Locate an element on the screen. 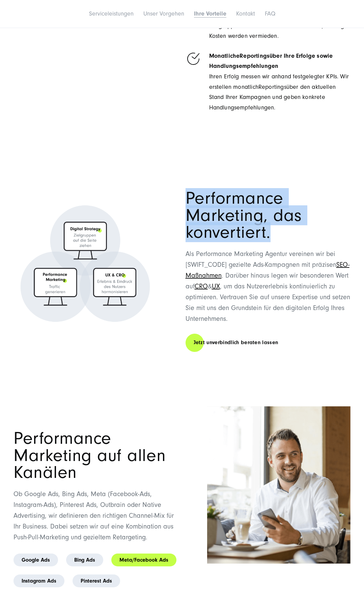 This screenshot has width=364, height=589. span: über den aktuellen Stand Ihrer Kampagnen und geben konkrete Handlungsempfehlungen. is located at coordinates (272, 98).